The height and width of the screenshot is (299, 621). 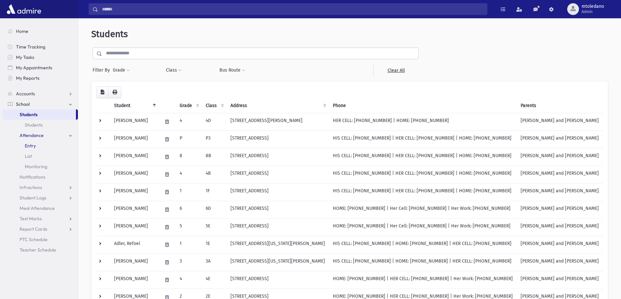 I want to click on span: Time Tracking, so click(x=31, y=47).